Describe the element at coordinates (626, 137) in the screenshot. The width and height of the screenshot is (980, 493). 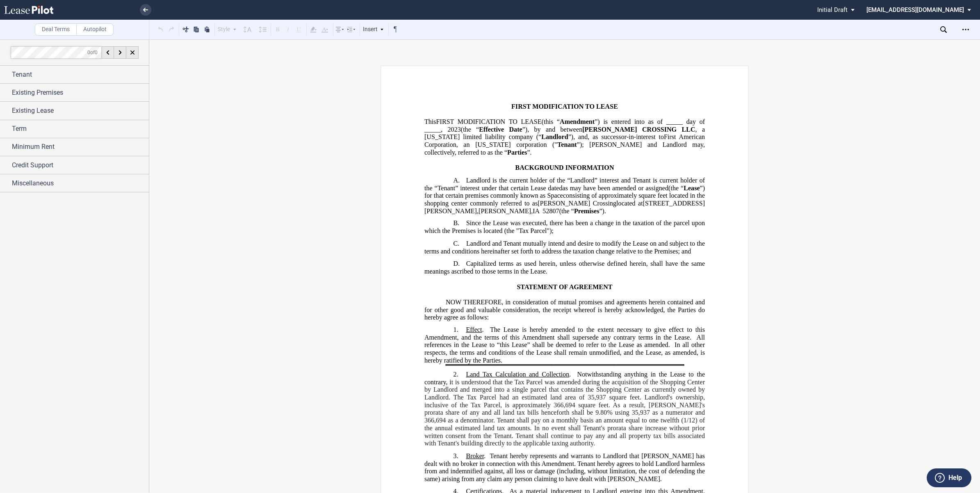
I see `span: , as successor-in-interest to` at that location.